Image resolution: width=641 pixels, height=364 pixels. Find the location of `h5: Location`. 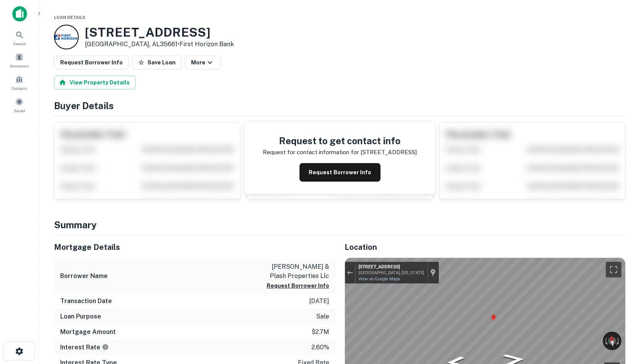

h5: Location is located at coordinates (485, 247).